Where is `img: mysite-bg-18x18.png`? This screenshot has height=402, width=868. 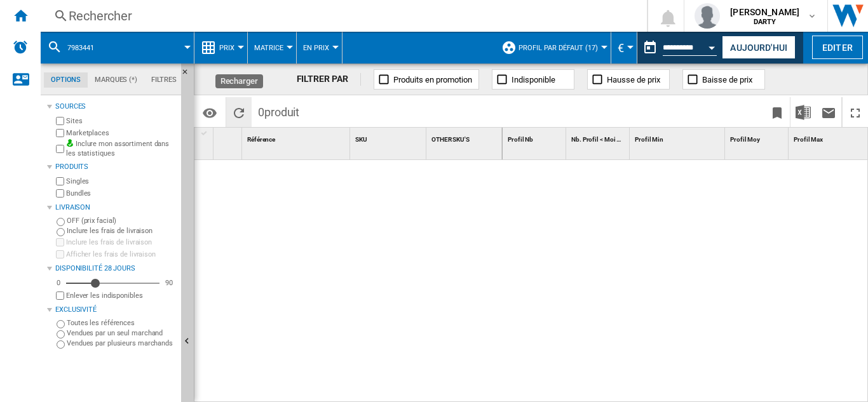
img: mysite-bg-18x18.png is located at coordinates (70, 143).